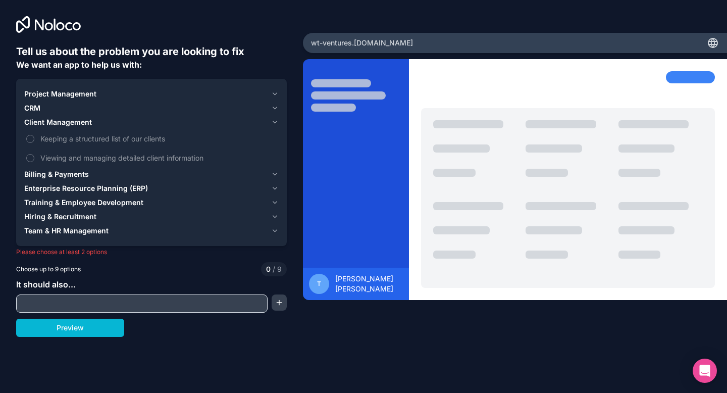 The image size is (727, 393). Describe the element at coordinates (57, 174) in the screenshot. I see `span: Billing & Payments` at that location.